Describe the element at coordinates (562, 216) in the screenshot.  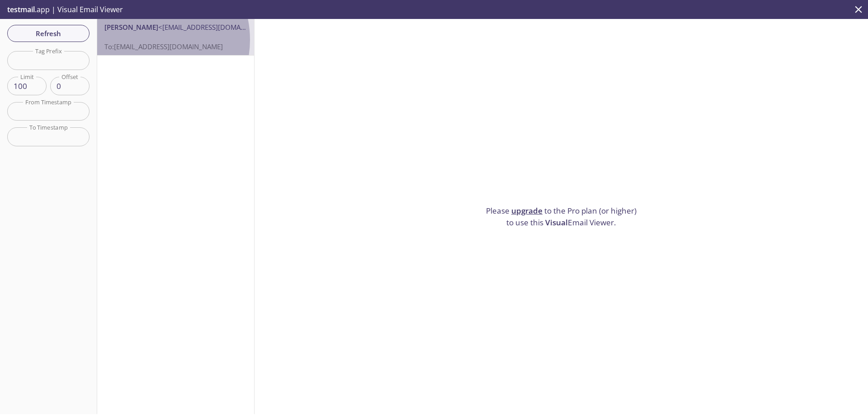
I see `p: Please to the Pro plan (or higher) to use this Email Viewer.` at that location.